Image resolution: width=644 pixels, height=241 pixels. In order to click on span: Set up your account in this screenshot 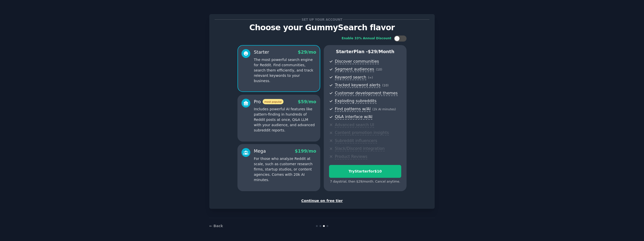, I will do `click(322, 20)`.